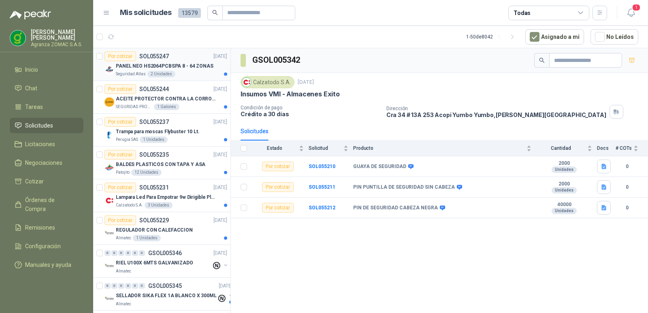 Image resolution: width=648 pixels, height=313 pixels. What do you see at coordinates (47, 70) in the screenshot?
I see `a: Inicio` at bounding box center [47, 70].